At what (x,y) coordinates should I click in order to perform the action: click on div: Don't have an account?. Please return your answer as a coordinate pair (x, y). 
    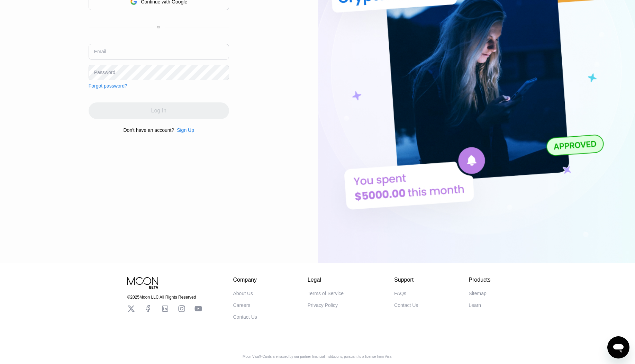
    Looking at the image, I should click on (149, 130).